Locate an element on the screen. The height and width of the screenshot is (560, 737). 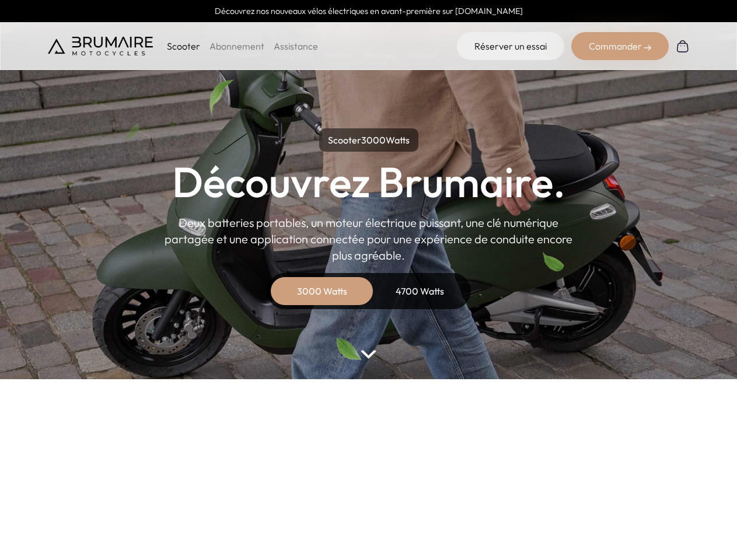
div: Commander is located at coordinates (619, 46).